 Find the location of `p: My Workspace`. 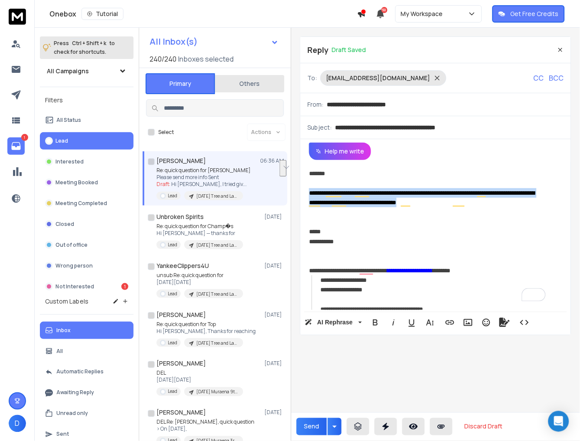

p: My Workspace is located at coordinates (423, 14).